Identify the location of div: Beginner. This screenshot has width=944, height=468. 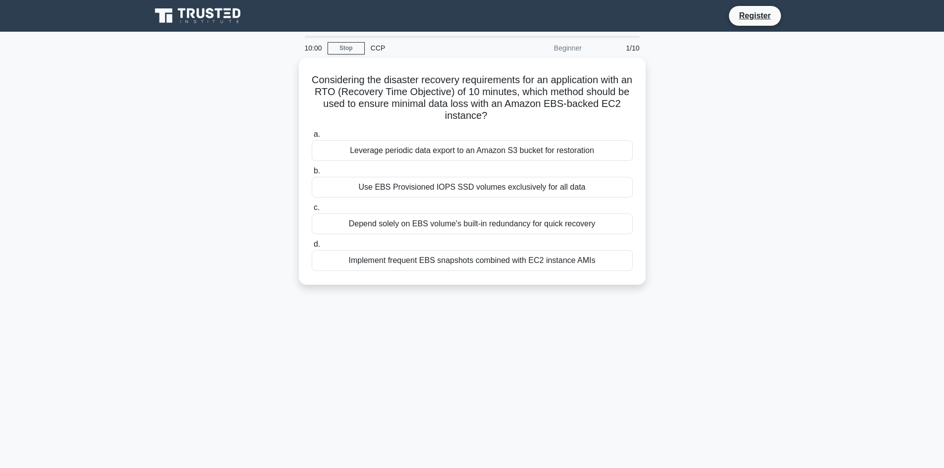
(544, 48).